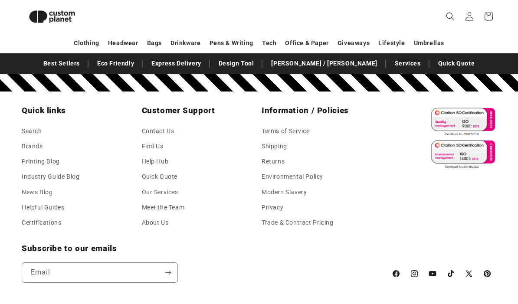 Image resolution: width=518 pixels, height=304 pixels. I want to click on a: Bags, so click(154, 43).